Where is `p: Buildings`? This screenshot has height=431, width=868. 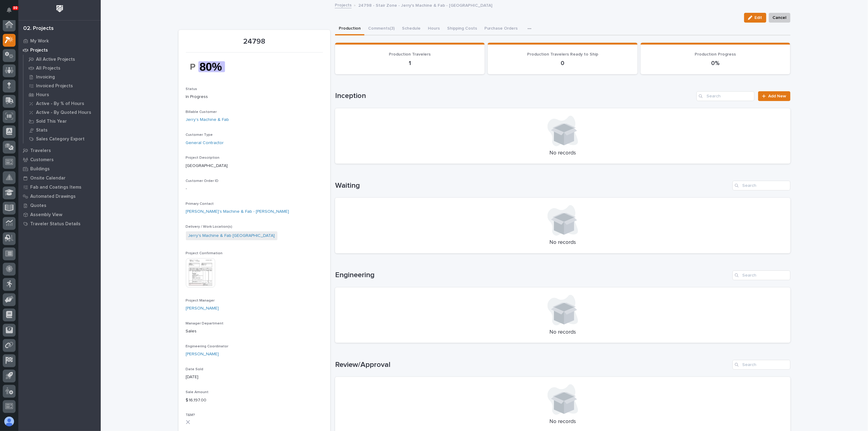 p: Buildings is located at coordinates (40, 169).